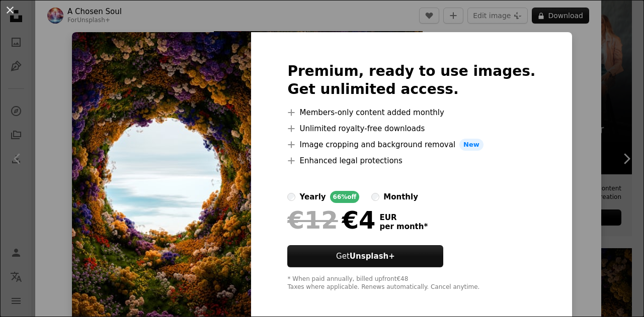 Image resolution: width=644 pixels, height=317 pixels. I want to click on li: Unlimited royalty-free downloads, so click(411, 129).